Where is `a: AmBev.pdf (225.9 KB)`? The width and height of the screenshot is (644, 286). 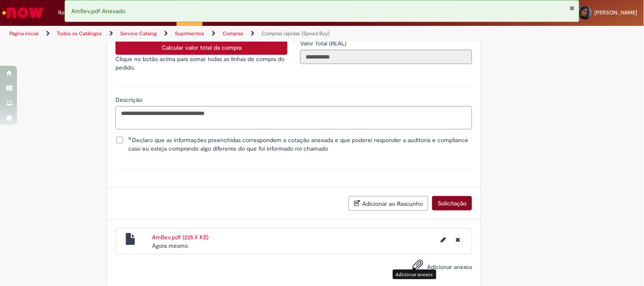
a: AmBev.pdf (225.9 KB) is located at coordinates (180, 237).